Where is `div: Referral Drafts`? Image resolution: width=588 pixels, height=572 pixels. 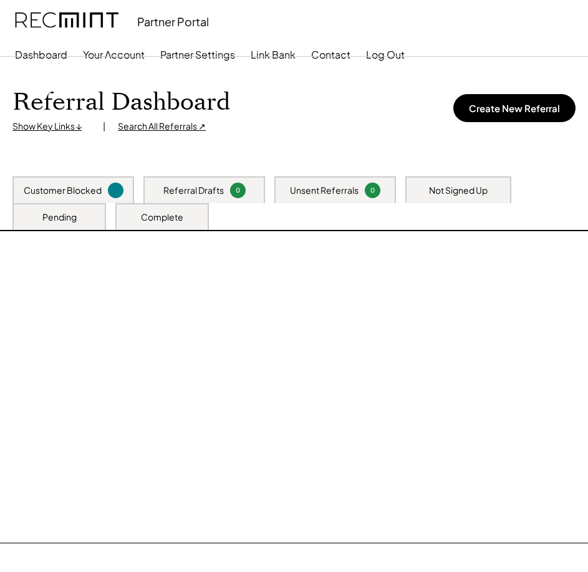
div: Referral Drafts is located at coordinates (193, 191).